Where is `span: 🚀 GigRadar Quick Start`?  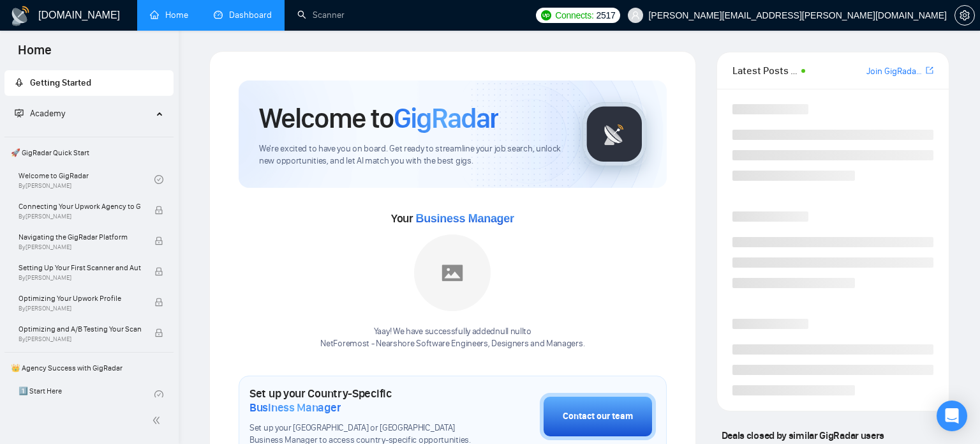
span: 🚀 GigRadar Quick Start is located at coordinates (89, 153).